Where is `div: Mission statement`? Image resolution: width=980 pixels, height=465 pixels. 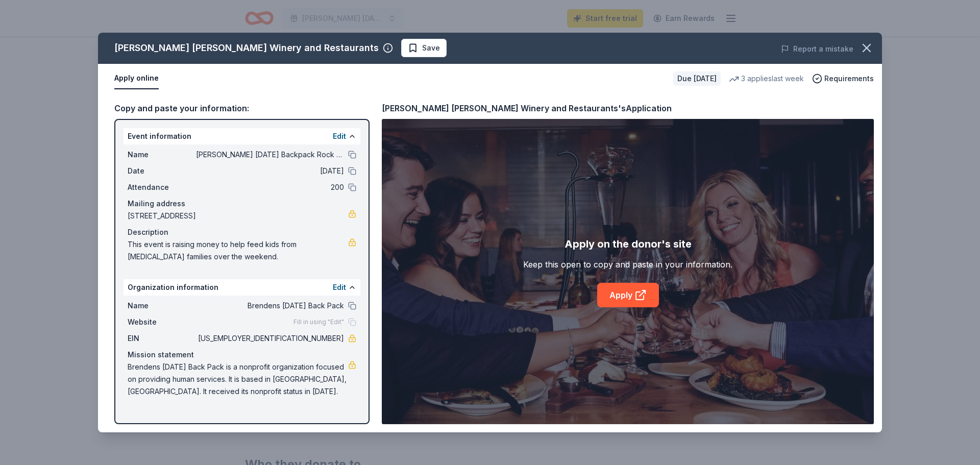 div: Mission statement is located at coordinates (242, 355).